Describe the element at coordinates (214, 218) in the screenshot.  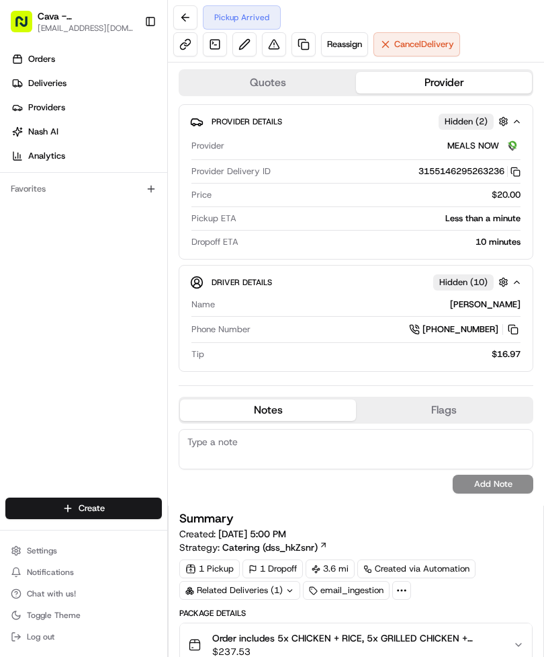
I see `span: Pickup ETA` at that location.